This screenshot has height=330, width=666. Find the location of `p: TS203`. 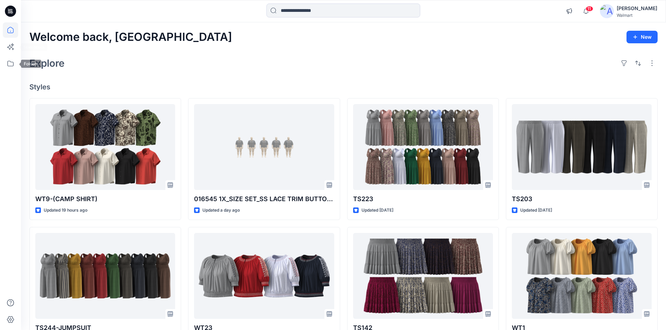

p: TS203 is located at coordinates (582, 199).